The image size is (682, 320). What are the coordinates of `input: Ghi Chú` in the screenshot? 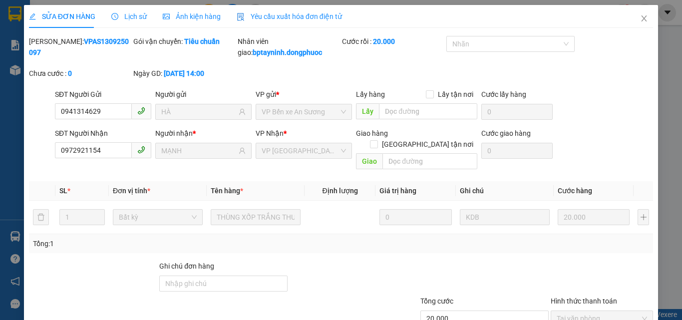 It's located at (505, 217).